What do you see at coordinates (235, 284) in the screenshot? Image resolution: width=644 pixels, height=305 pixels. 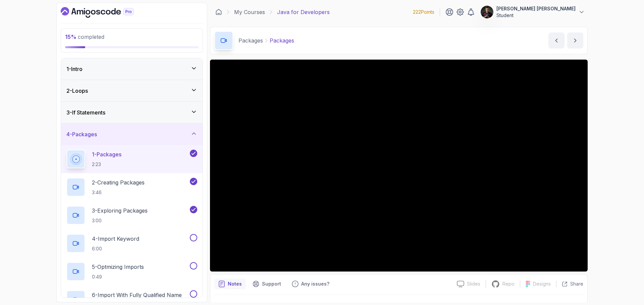 I see `p: Notes` at bounding box center [235, 284].